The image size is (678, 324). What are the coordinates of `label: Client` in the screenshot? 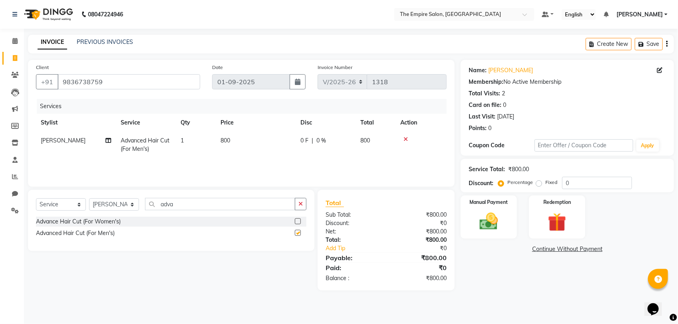 It's located at (42, 67).